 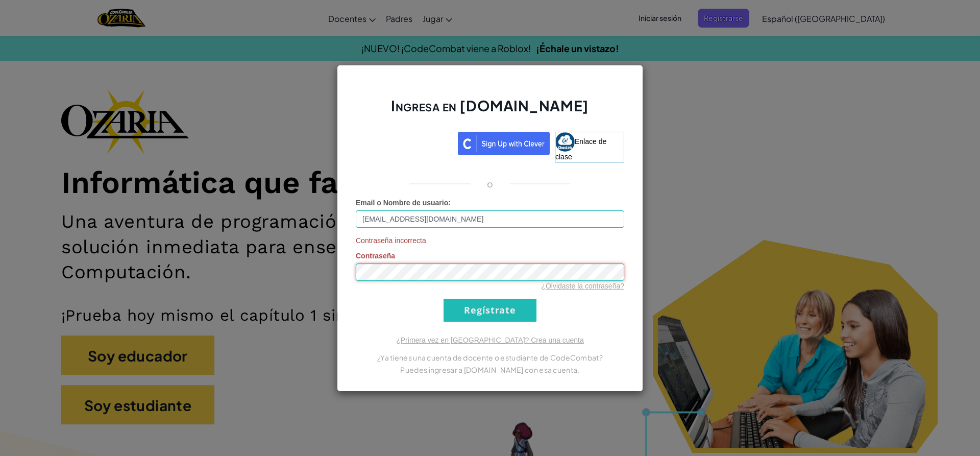 I want to click on img: classlink-logo-small.png, so click(x=565, y=142).